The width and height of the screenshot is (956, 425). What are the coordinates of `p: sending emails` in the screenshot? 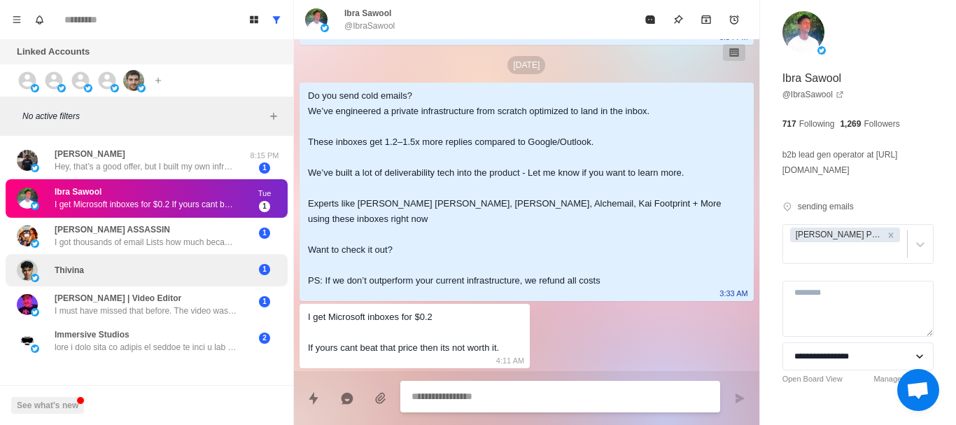 It's located at (826, 206).